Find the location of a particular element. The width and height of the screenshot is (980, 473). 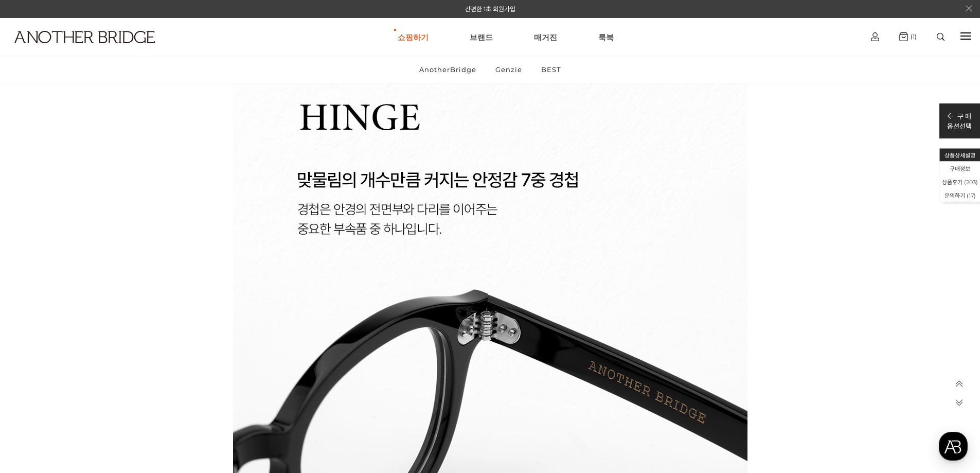

span: (1) is located at coordinates (912, 36).